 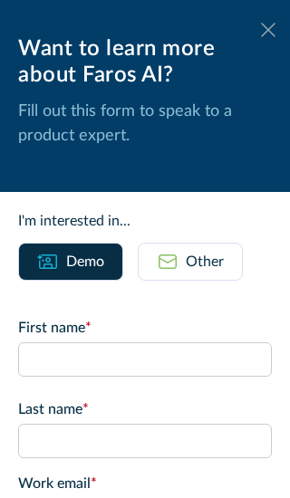 What do you see at coordinates (145, 221) in the screenshot?
I see `div: I'm interested in...` at bounding box center [145, 221].